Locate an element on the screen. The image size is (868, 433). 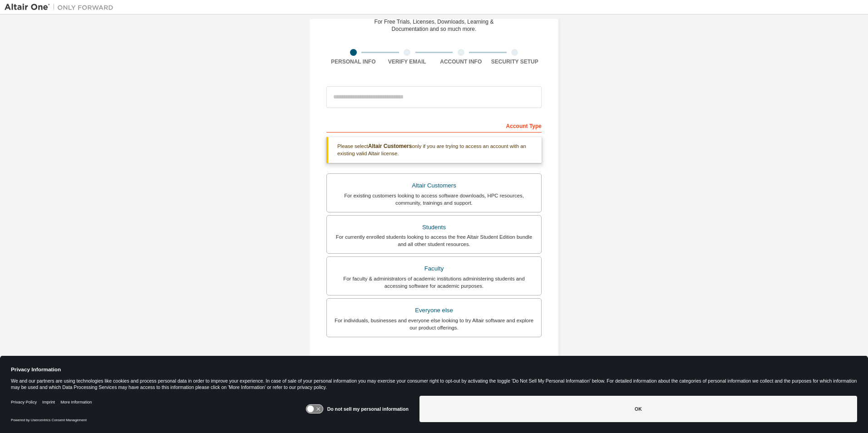
div: Students is located at coordinates (434, 227).